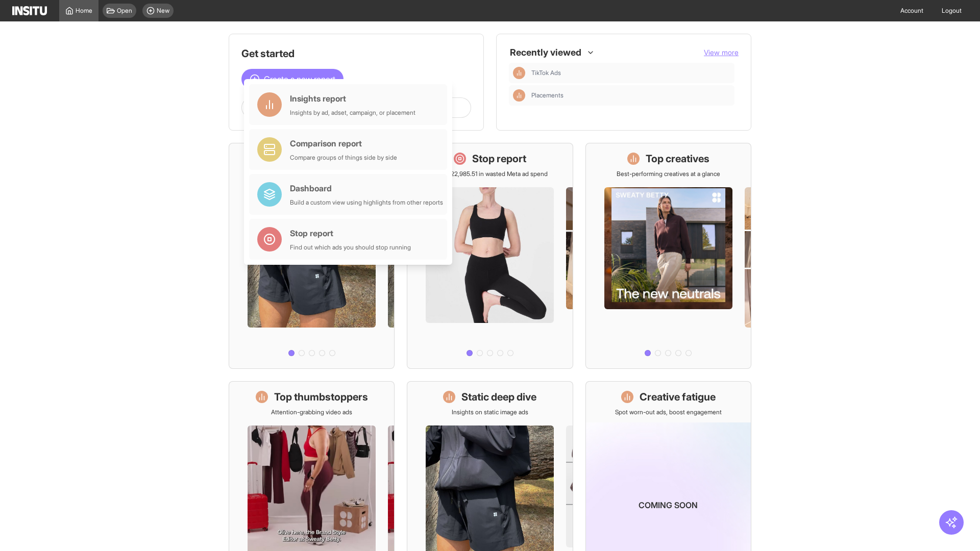  What do you see at coordinates (499, 159) in the screenshot?
I see `h1: Stop report` at bounding box center [499, 159].